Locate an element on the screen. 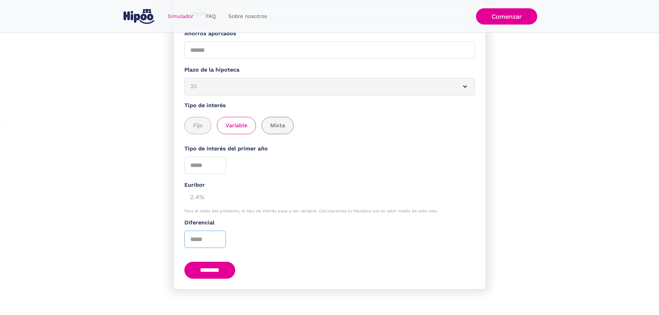  div: add_description_here is located at coordinates (329, 125).